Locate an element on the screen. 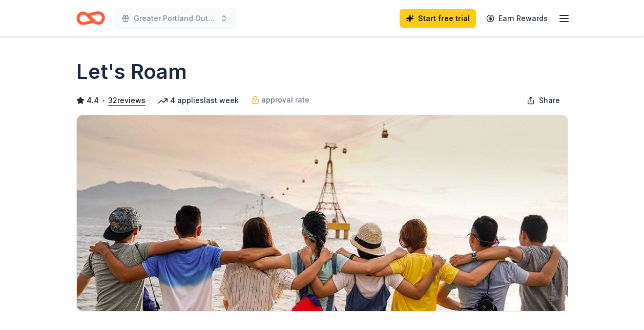 This screenshot has height=330, width=644. h1: Let's Roam is located at coordinates (131, 72).